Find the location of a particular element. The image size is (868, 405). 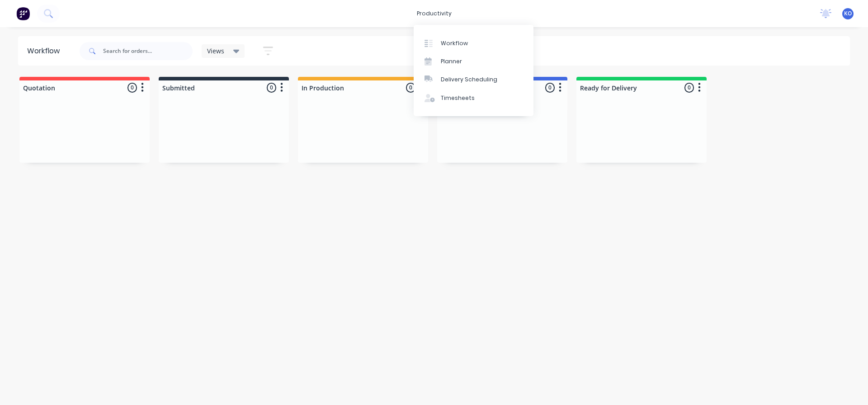

input: Search for orders... is located at coordinates (148, 51).